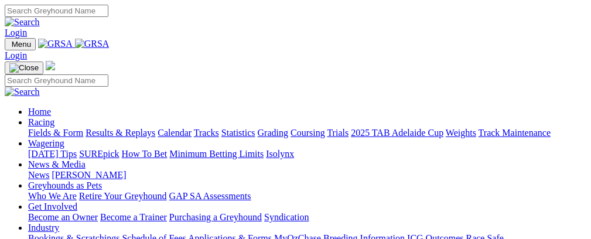 This screenshot has height=239, width=591. Describe the element at coordinates (307, 133) in the screenshot. I see `div: Racing` at that location.